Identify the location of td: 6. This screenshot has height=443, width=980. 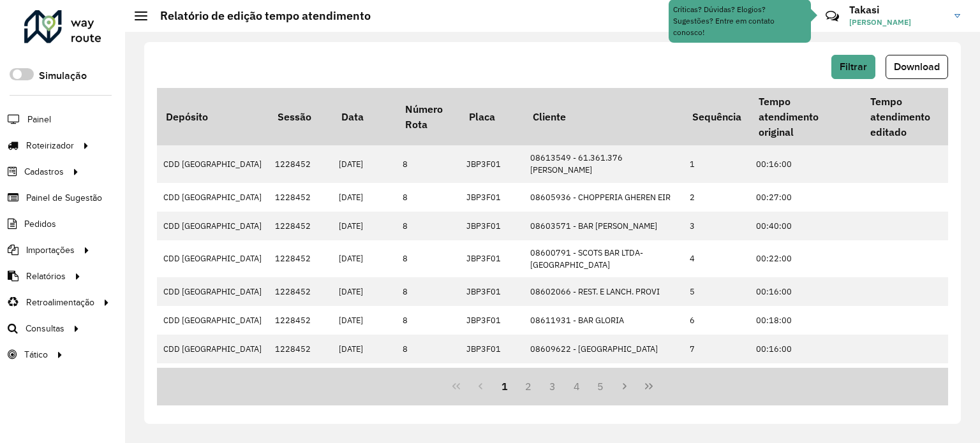
(717, 320).